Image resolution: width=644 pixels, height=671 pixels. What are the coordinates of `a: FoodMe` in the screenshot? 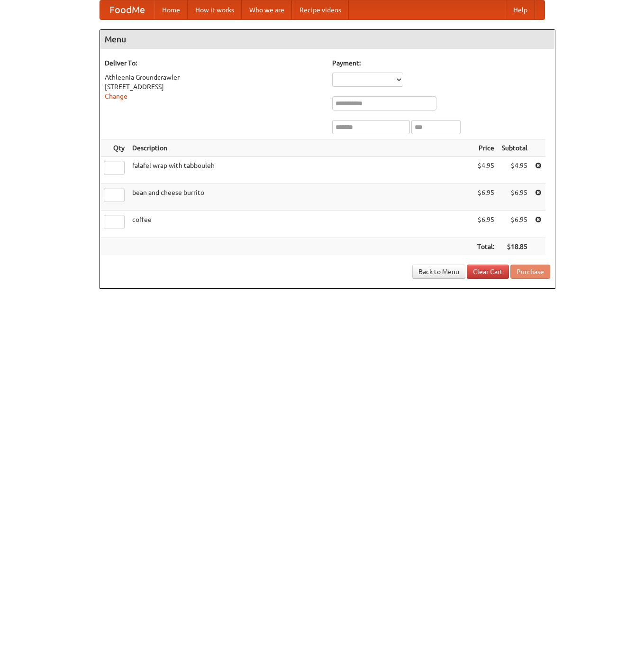 It's located at (127, 10).